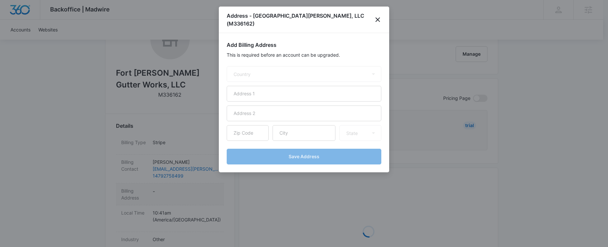 This screenshot has width=608, height=247. What do you see at coordinates (378, 20) in the screenshot?
I see `button: close` at bounding box center [378, 20].